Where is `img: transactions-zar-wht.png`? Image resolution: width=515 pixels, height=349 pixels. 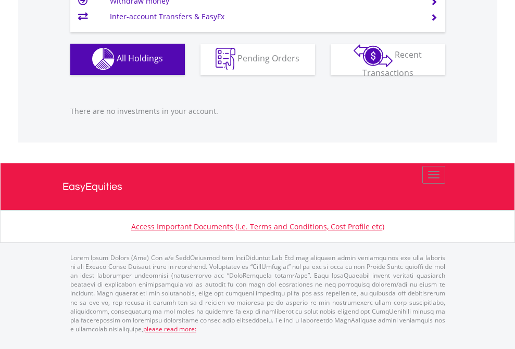 img: transactions-zar-wht.png is located at coordinates (373, 56).